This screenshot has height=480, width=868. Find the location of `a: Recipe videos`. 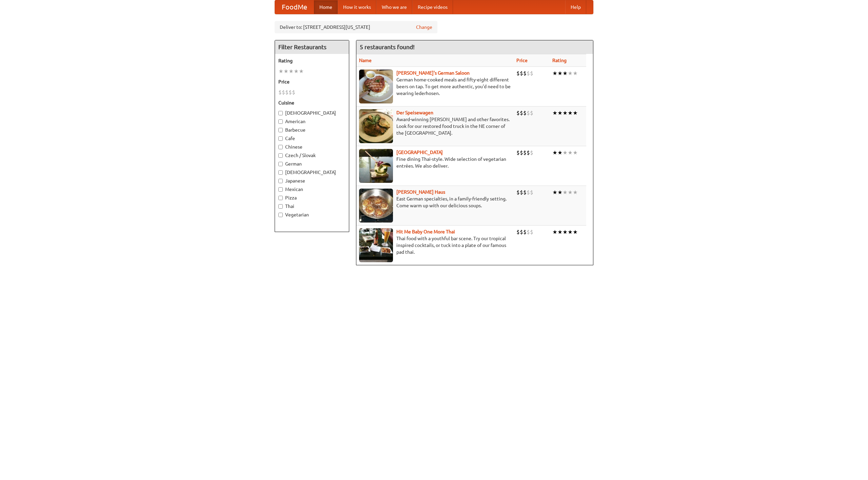

a: Recipe videos is located at coordinates (433, 7).